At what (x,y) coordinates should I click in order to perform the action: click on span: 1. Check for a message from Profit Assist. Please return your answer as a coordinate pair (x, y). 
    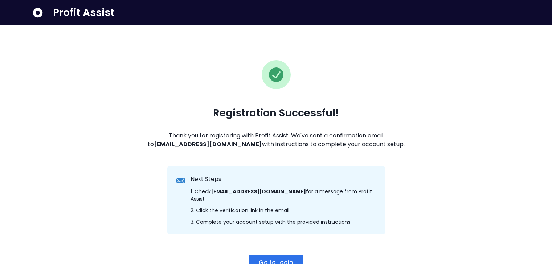
    Looking at the image, I should click on (283, 195).